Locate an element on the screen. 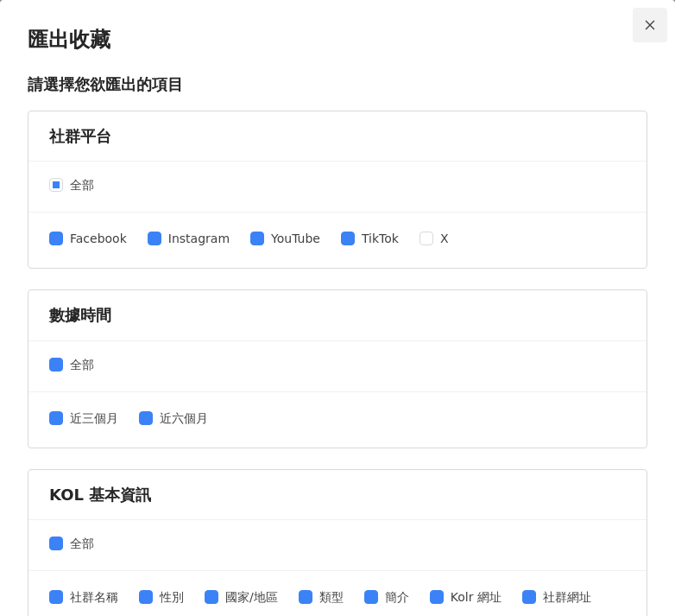 Image resolution: width=675 pixels, height=616 pixels. span: 國家/地區 is located at coordinates (251, 597).